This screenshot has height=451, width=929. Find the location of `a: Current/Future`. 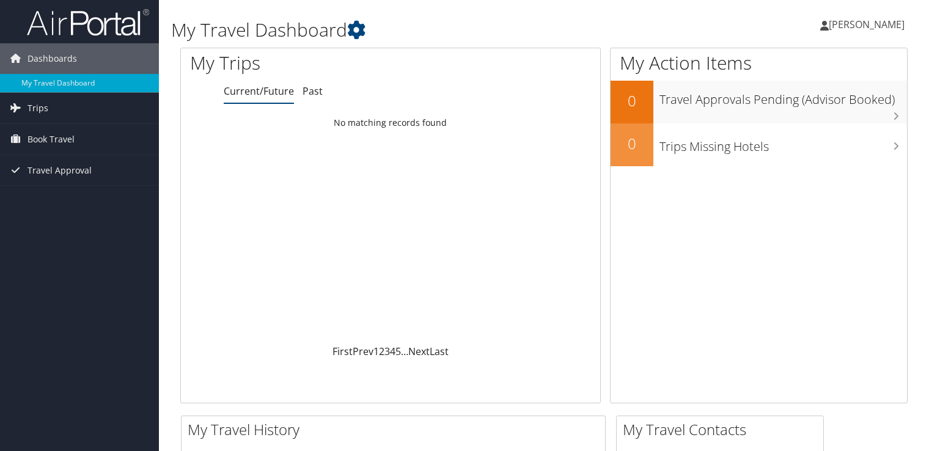

a: Current/Future is located at coordinates (259, 91).